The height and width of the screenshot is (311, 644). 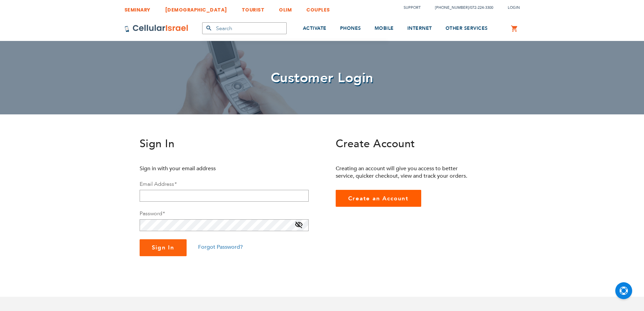 I want to click on a: OTHER SERVICES, so click(x=466, y=29).